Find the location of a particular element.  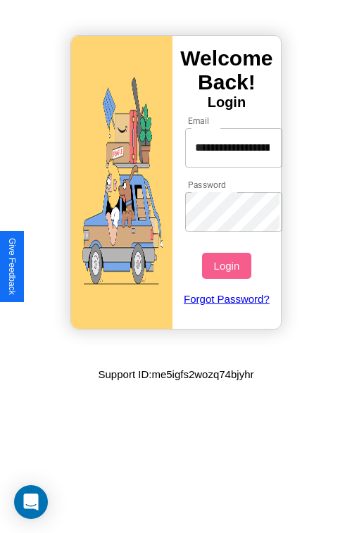

label: Password is located at coordinates (206, 184).